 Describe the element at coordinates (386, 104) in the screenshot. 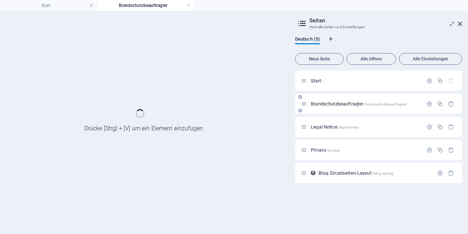

I see `span: /brandschutzbeauftragter` at that location.